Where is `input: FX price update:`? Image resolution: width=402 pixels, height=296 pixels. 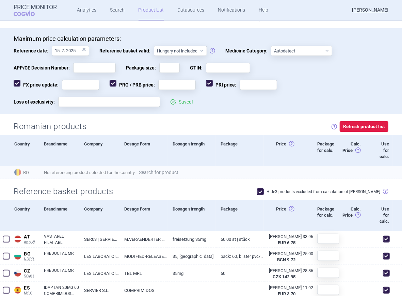
input: FX price update: is located at coordinates (81, 85).